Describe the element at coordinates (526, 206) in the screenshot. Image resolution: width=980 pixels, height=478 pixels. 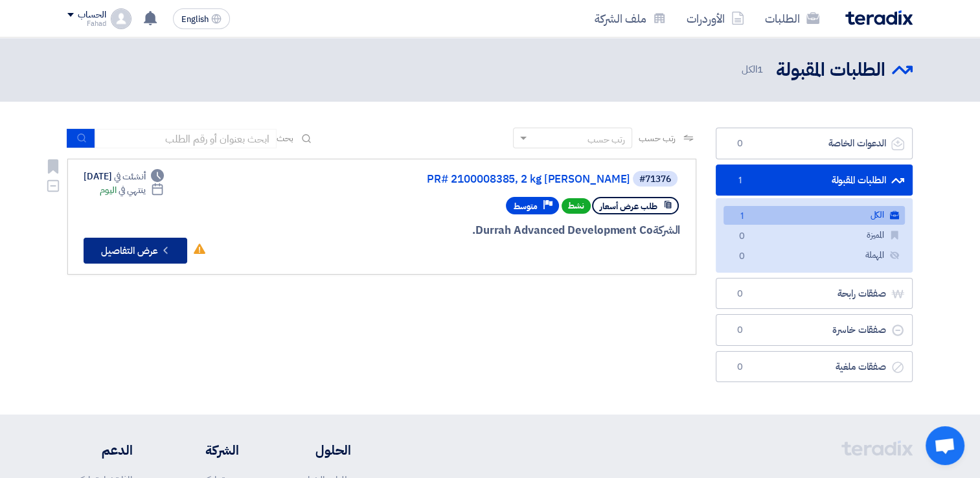
I see `span: متوسط` at that location.